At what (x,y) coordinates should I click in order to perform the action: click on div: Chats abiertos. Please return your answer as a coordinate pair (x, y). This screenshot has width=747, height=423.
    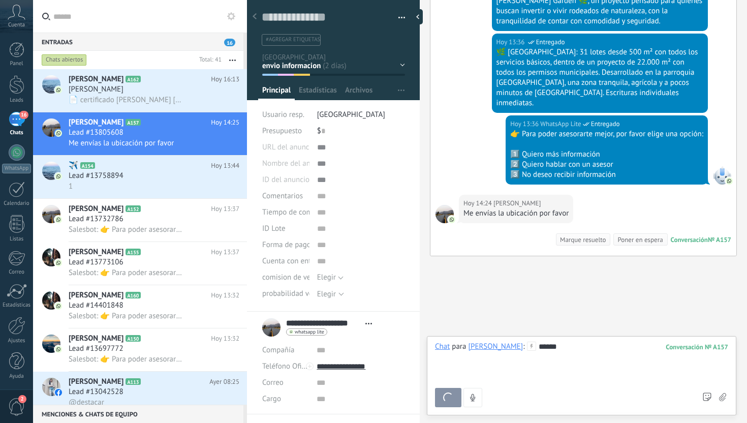
    Looking at the image, I should click on (64, 60).